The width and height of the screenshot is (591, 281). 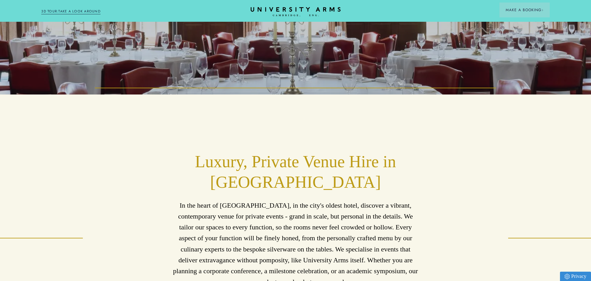 I want to click on img: Arrow icon, so click(x=543, y=10).